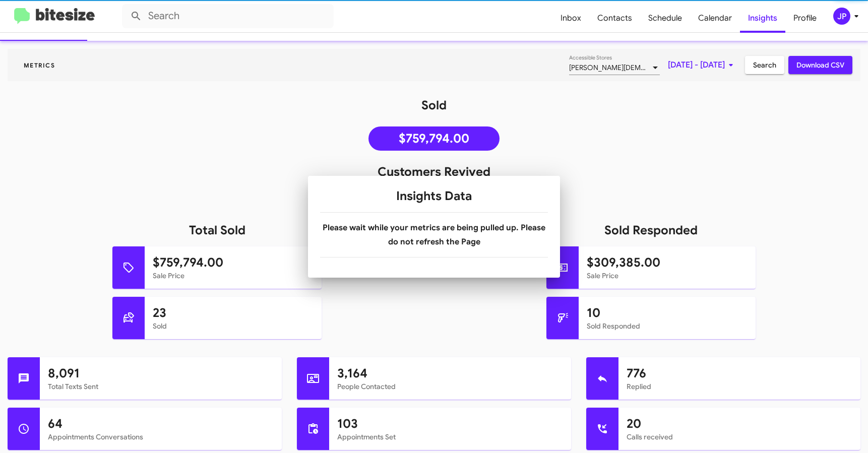 Image resolution: width=868 pixels, height=453 pixels. What do you see at coordinates (668, 326) in the screenshot?
I see `mat-card-subtitle: Sold Responded` at bounding box center [668, 326].